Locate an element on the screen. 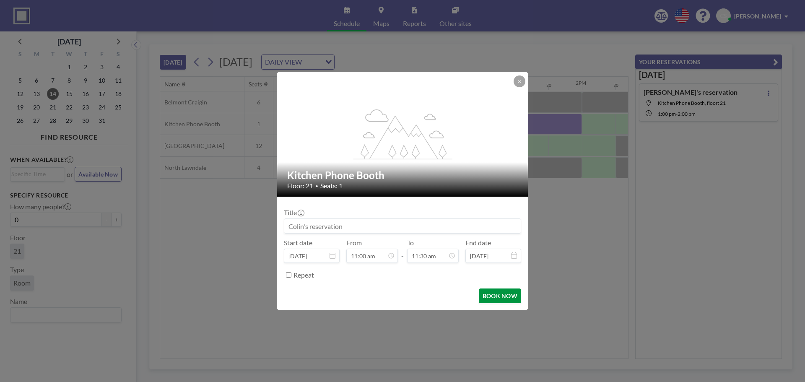  span: Floor: 21 is located at coordinates (300, 186).